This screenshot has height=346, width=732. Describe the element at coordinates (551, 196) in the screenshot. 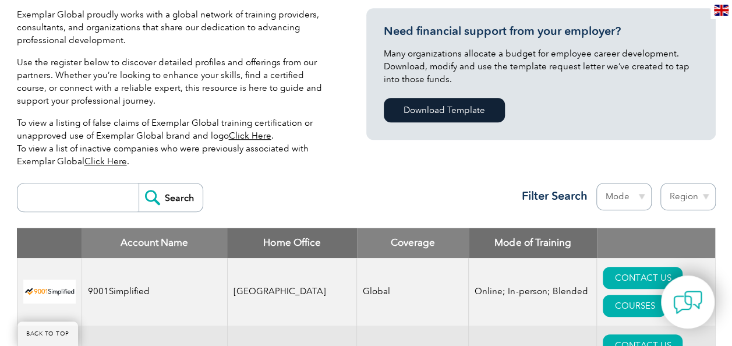

I see `h3: Filter Search` at that location.